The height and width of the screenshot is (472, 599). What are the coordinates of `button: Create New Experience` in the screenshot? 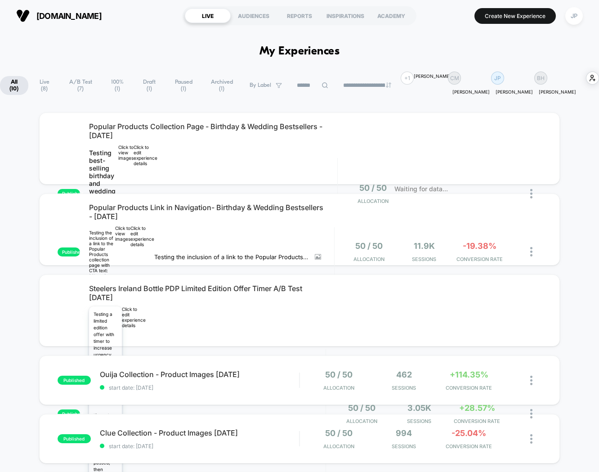 It's located at (515, 16).